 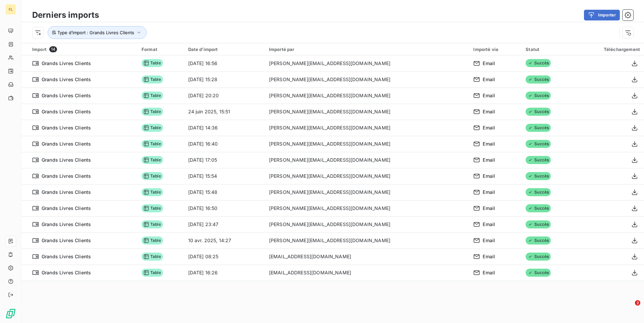 What do you see at coordinates (53, 49) in the screenshot?
I see `span: 14` at bounding box center [53, 49].